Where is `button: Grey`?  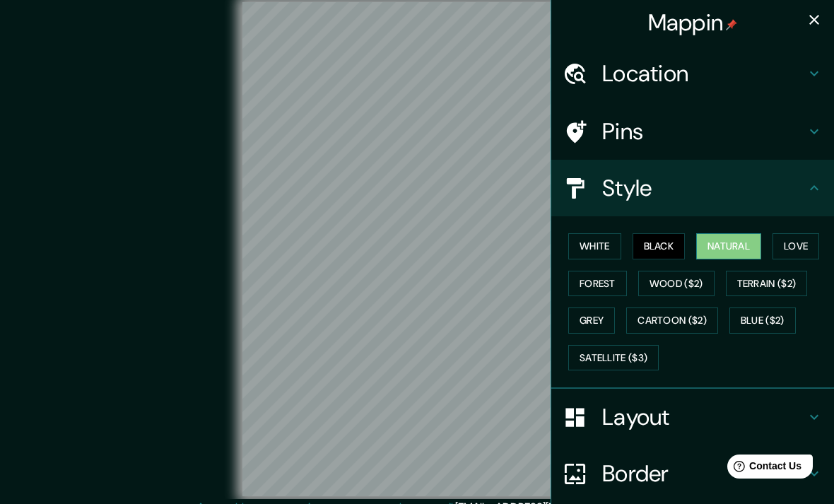 button: Grey is located at coordinates (592, 321).